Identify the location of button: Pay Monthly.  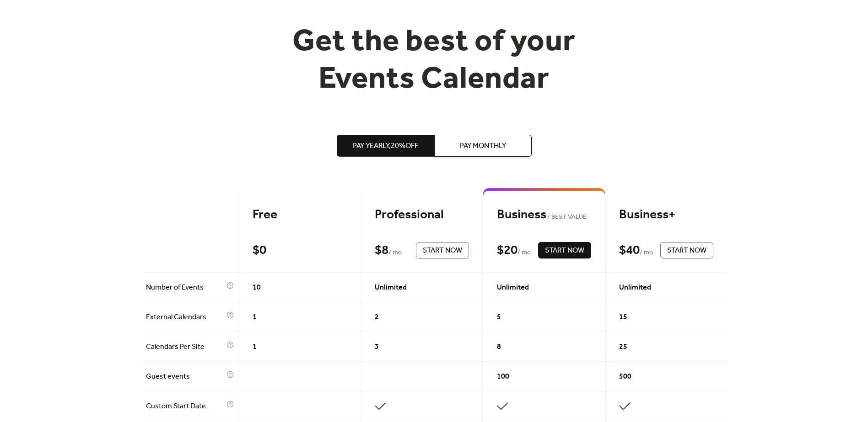
(483, 146).